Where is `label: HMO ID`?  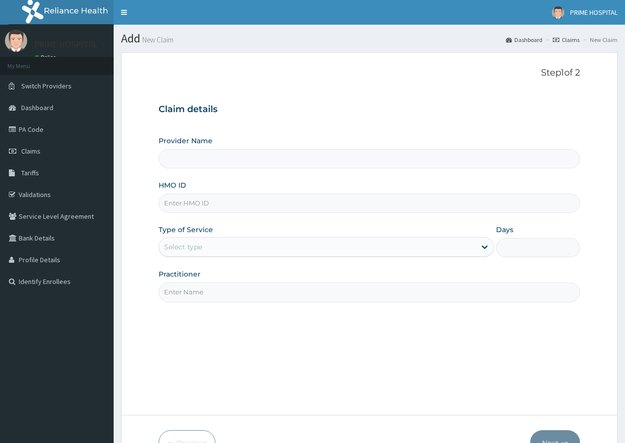
label: HMO ID is located at coordinates (172, 185).